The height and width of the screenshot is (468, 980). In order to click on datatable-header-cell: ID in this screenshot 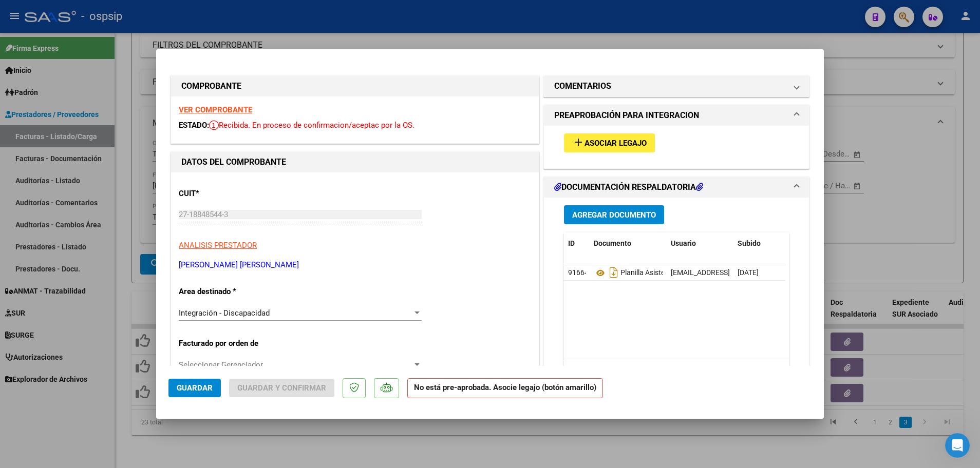, I will do `click(577, 243)`.